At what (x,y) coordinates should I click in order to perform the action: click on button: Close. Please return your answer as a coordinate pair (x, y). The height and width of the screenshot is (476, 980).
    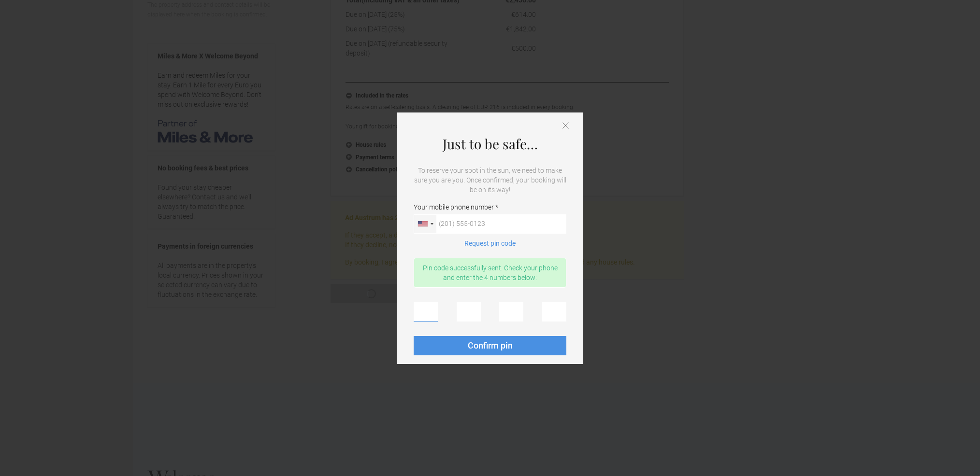
    Looking at the image, I should click on (566, 126).